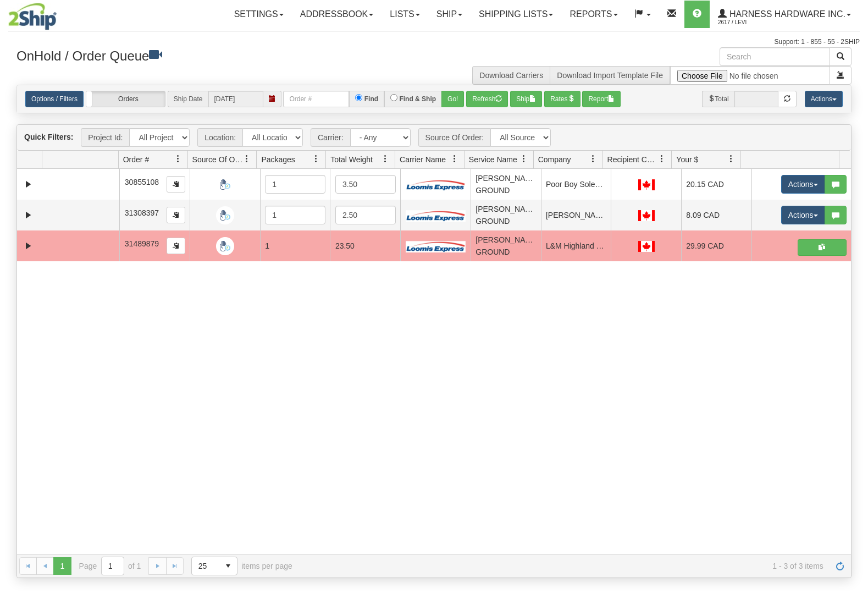 The width and height of the screenshot is (868, 599). Describe the element at coordinates (141, 213) in the screenshot. I see `span: 31308397` at that location.